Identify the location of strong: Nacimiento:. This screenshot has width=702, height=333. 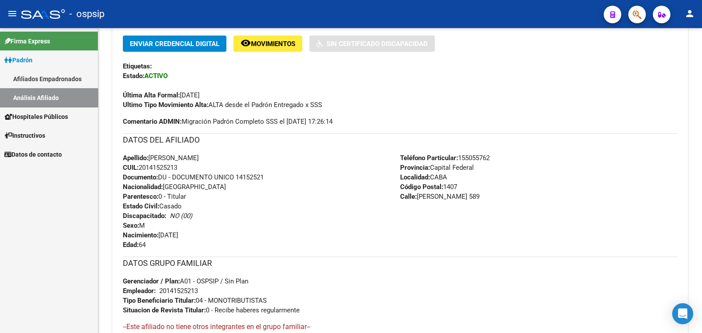
(140, 235).